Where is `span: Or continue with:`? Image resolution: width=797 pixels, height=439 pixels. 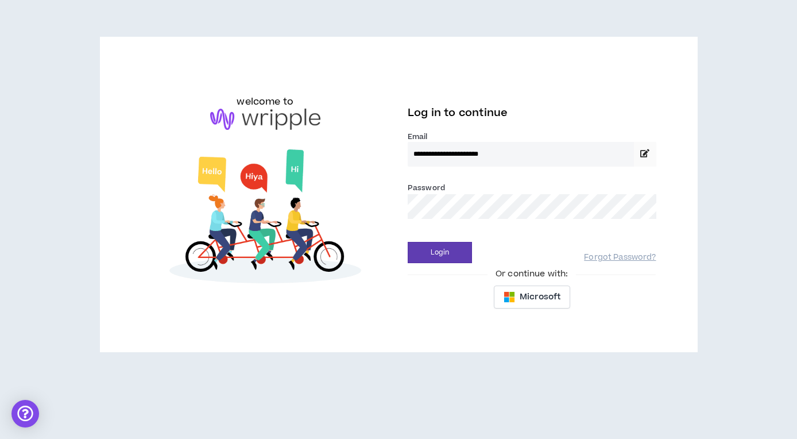 span: Or continue with: is located at coordinates (532, 274).